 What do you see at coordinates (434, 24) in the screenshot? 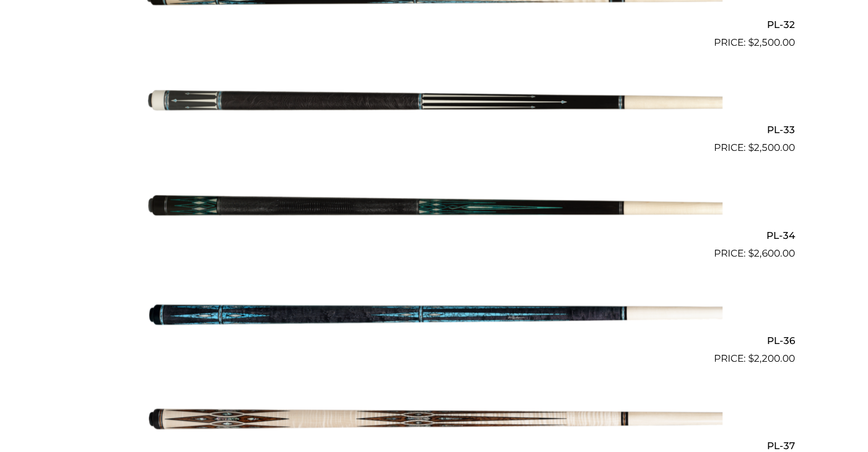
I see `h2: PL-32` at bounding box center [434, 24].